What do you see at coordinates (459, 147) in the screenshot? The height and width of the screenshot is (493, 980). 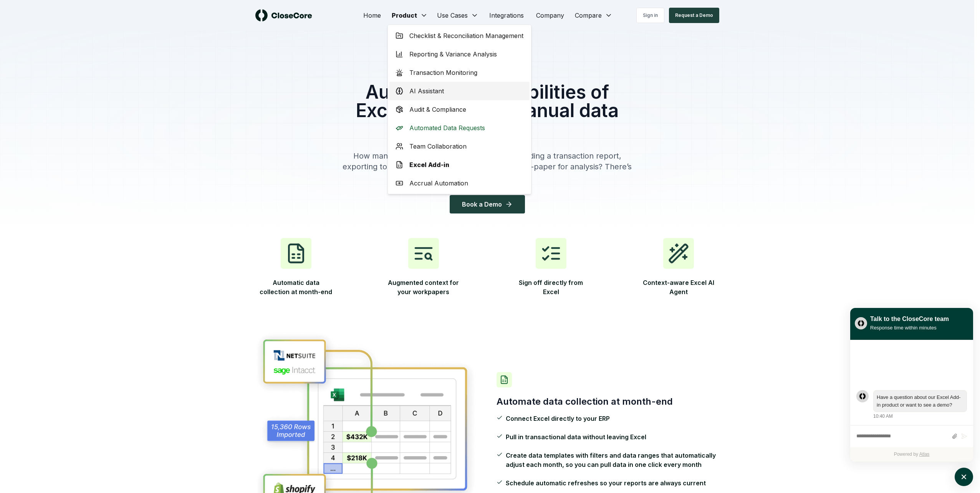 I see `a: Team Collaboration` at bounding box center [459, 147].